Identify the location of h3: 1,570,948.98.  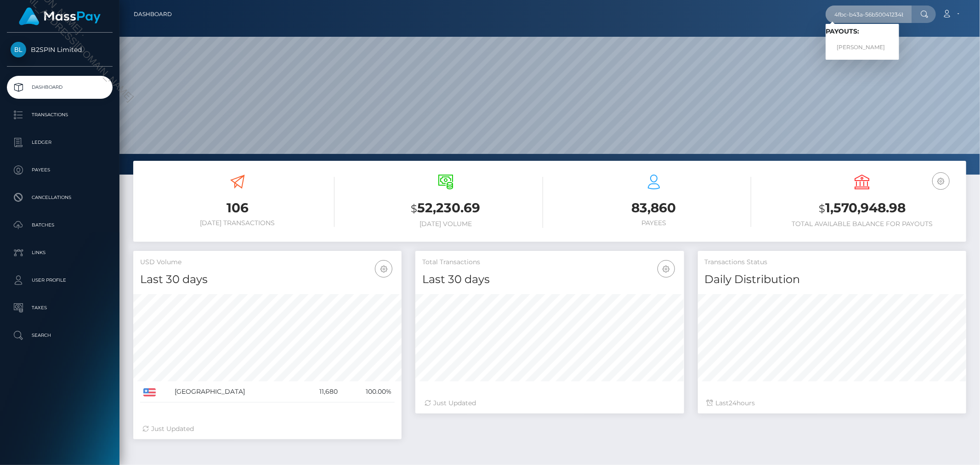
(862, 208).